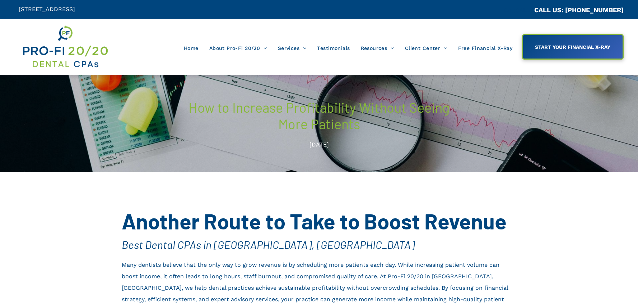 This screenshot has height=307, width=638. What do you see at coordinates (333, 48) in the screenshot?
I see `a: Testimonials` at bounding box center [333, 48].